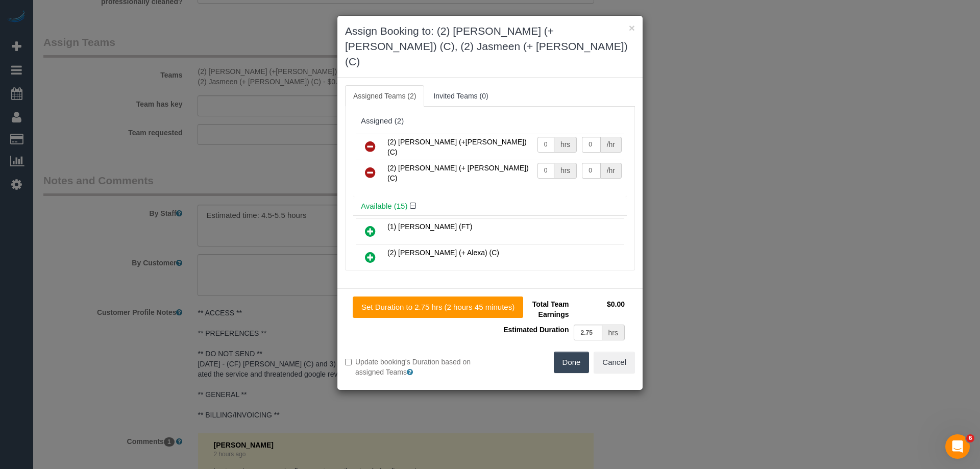  Describe the element at coordinates (460, 95) in the screenshot. I see `a: Invited Teams (0)` at that location.